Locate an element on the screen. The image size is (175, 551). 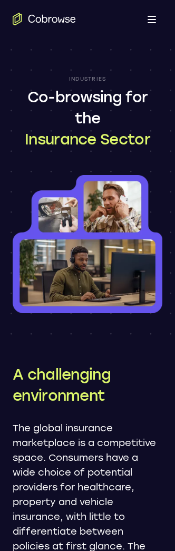
a: Go to the home page is located at coordinates (44, 19).